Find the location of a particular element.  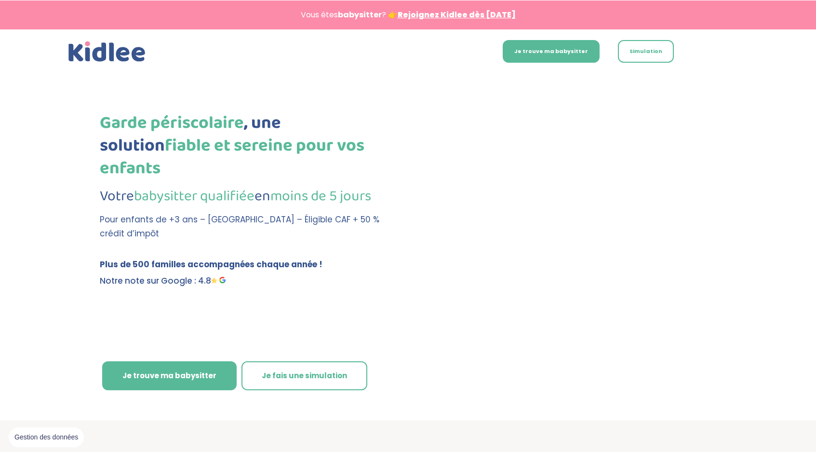

span: Garde périscolaire fiable et sereine pour vos enfants is located at coordinates (232, 146).